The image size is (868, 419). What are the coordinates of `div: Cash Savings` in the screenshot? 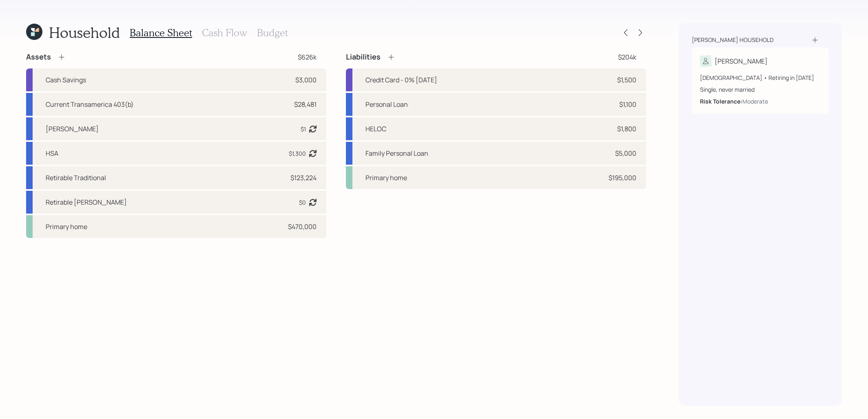 It's located at (66, 80).